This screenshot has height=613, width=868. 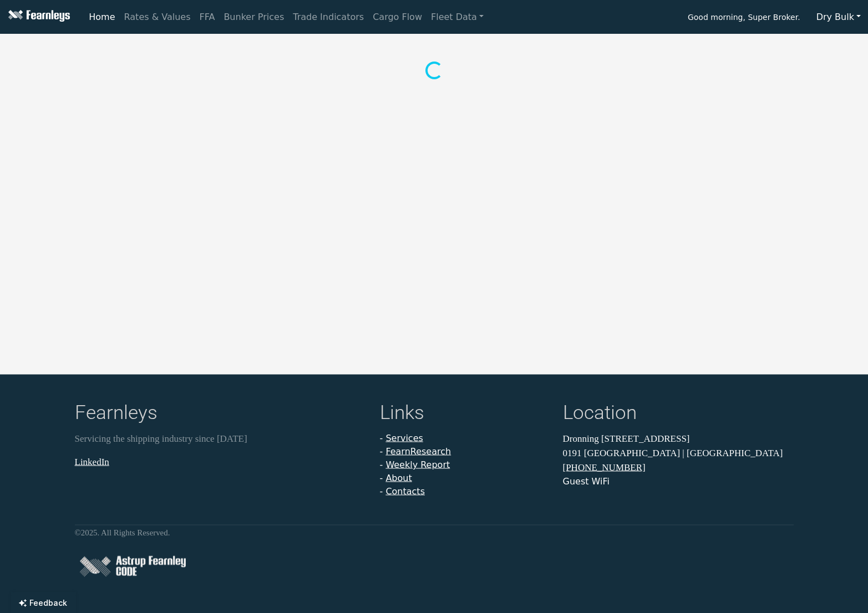 What do you see at coordinates (398, 17) in the screenshot?
I see `a: Cargo Flow` at bounding box center [398, 17].